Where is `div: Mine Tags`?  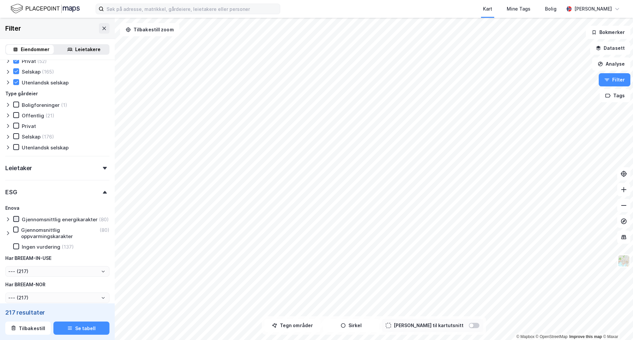 div: Mine Tags is located at coordinates (519, 9).